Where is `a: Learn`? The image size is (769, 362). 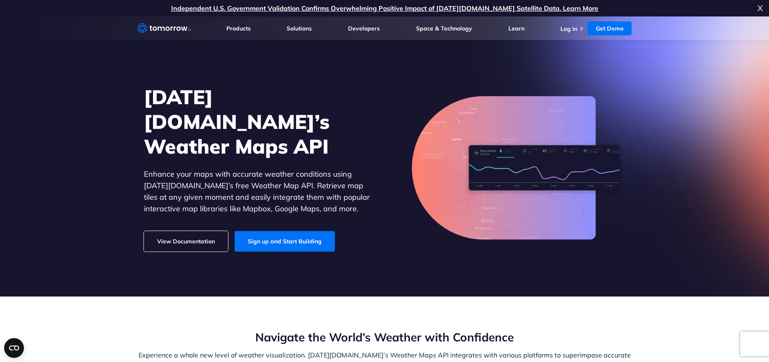
a: Learn is located at coordinates (516, 28).